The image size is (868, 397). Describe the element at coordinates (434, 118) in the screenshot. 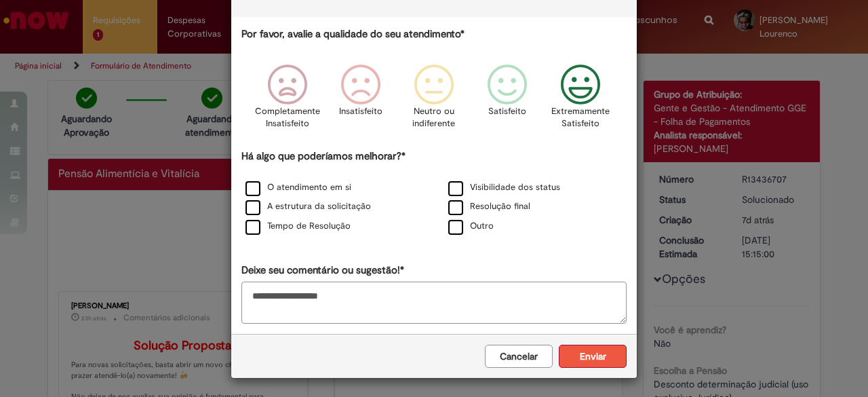

I see `p: Neutro ou indiferente` at that location.